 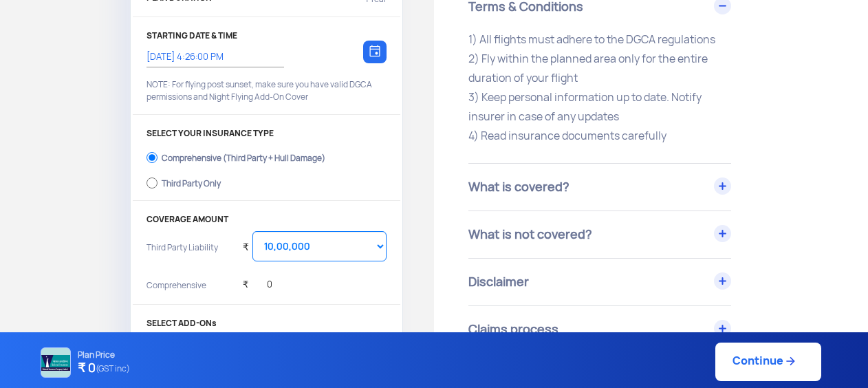 I want to click on p: Comprehensive, so click(x=189, y=289).